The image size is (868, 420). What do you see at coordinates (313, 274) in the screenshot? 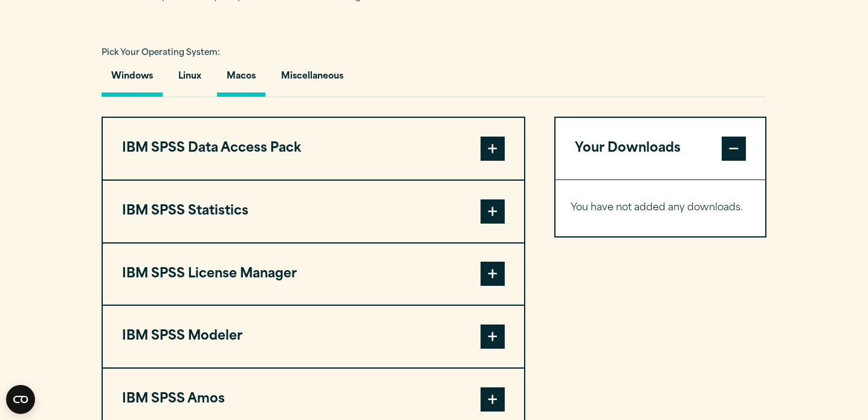
I see `button: IBM SPSS License Manager` at bounding box center [313, 274].